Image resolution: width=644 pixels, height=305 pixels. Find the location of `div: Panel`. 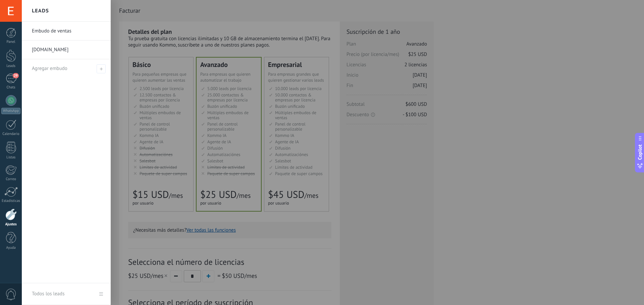

div: Panel is located at coordinates (11, 42).